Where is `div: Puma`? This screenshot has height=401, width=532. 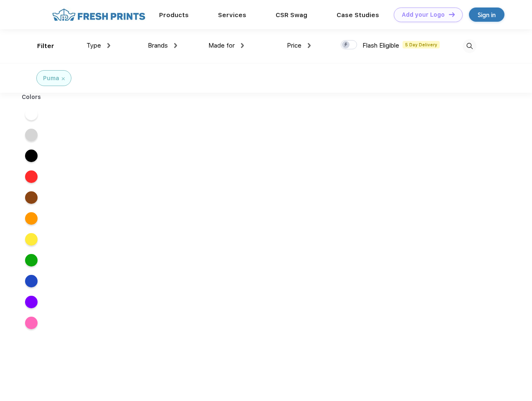 div: Puma is located at coordinates (51, 78).